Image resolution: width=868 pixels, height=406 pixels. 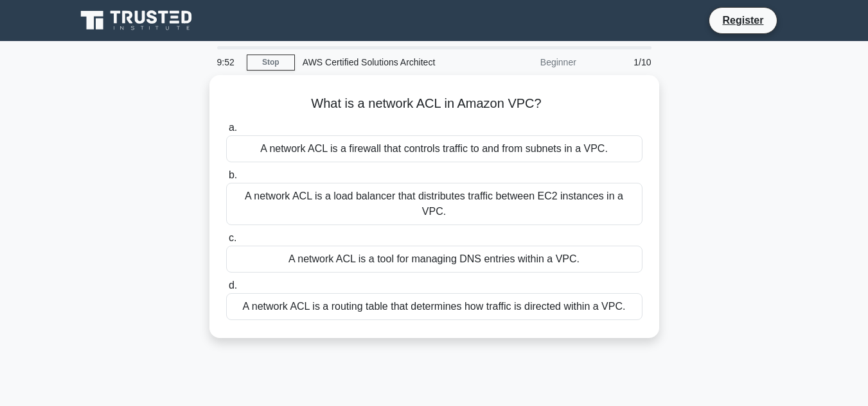 I want to click on div: A network ACL is a load balancer that distributes traffic between EC2 instances in a VPC., so click(x=434, y=204).